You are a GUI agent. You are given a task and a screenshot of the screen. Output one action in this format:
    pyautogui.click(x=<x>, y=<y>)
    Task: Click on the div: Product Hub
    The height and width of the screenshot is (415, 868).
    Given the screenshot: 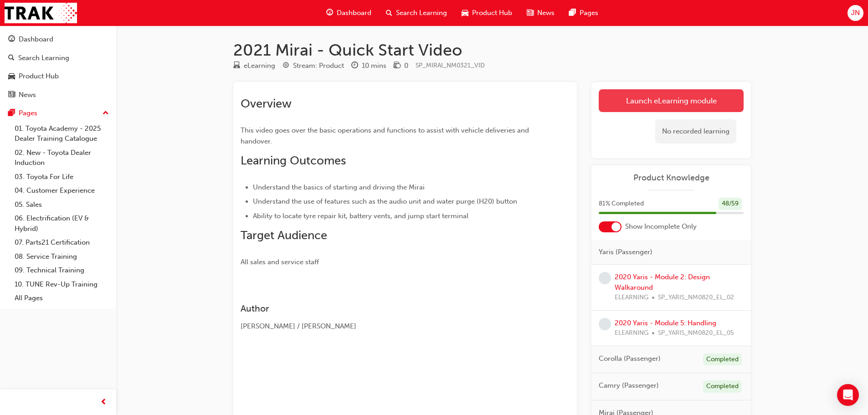 What is the action you would take?
    pyautogui.click(x=39, y=76)
    